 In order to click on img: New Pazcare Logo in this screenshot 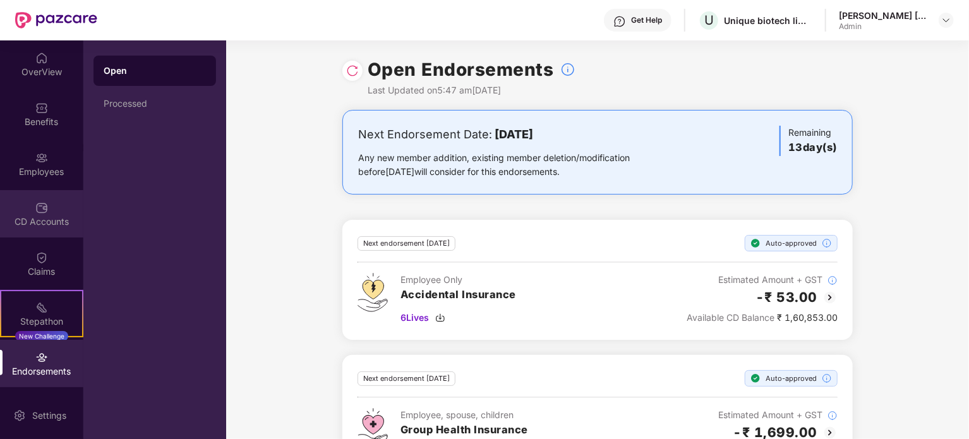, I will do `click(56, 20)`.